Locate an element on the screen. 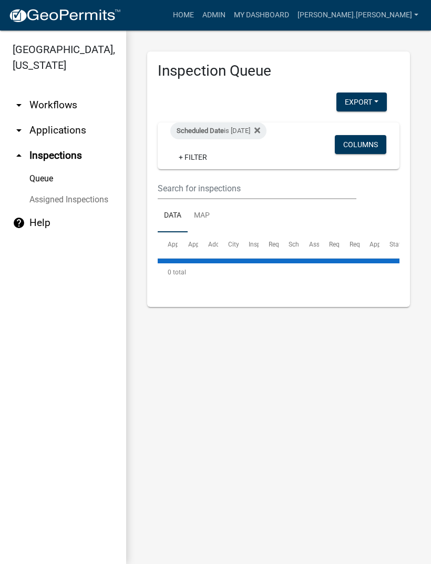 The width and height of the screenshot is (431, 564). span: Requestor Name is located at coordinates (352, 244).